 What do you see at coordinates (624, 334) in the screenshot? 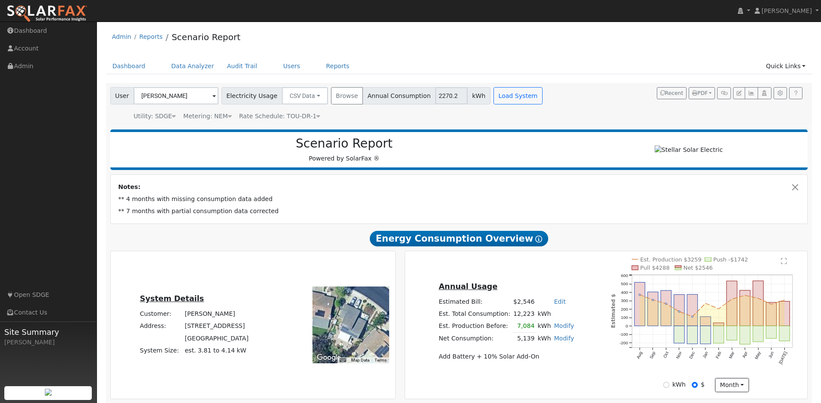
I see `text: -100` at bounding box center [624, 334].